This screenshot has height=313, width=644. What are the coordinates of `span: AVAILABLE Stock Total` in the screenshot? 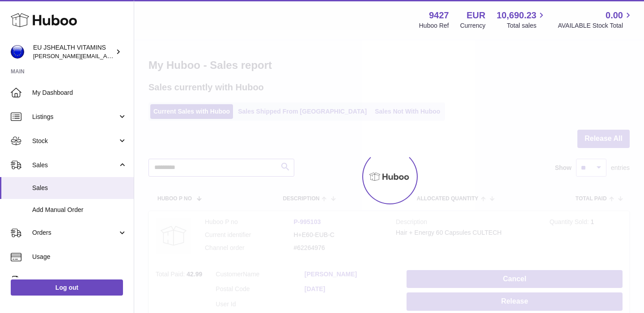 It's located at (595, 25).